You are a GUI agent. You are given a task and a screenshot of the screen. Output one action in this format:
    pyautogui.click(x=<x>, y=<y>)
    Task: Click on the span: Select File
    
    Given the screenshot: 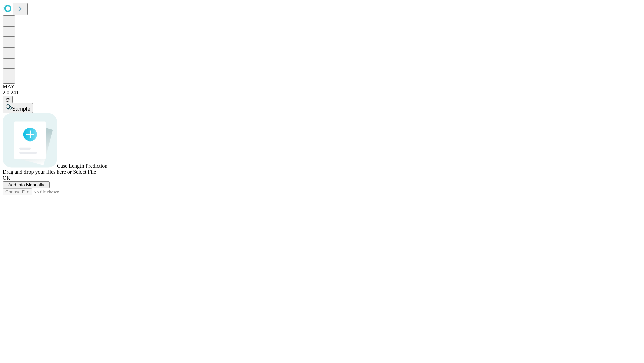 What is the action you would take?
    pyautogui.click(x=84, y=171)
    